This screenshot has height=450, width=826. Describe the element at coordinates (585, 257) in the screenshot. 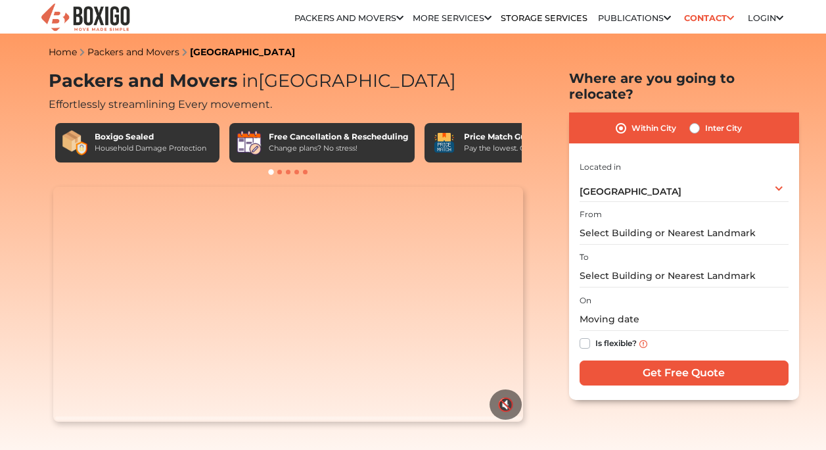

I see `label: To` at that location.